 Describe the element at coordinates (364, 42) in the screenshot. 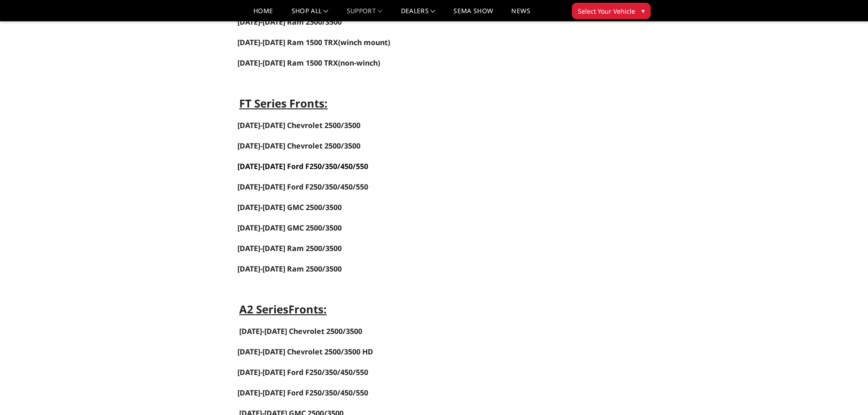

I see `span: (winch mount)` at that location.